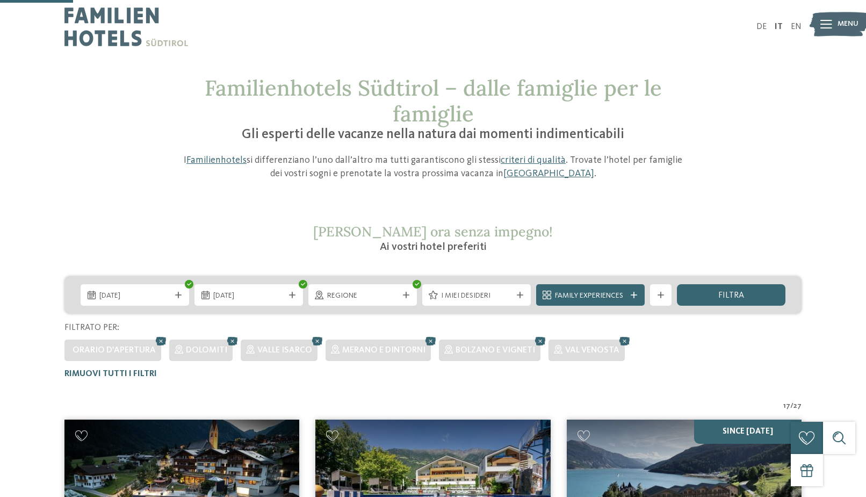  Describe the element at coordinates (731, 295) in the screenshot. I see `span: filtra` at that location.